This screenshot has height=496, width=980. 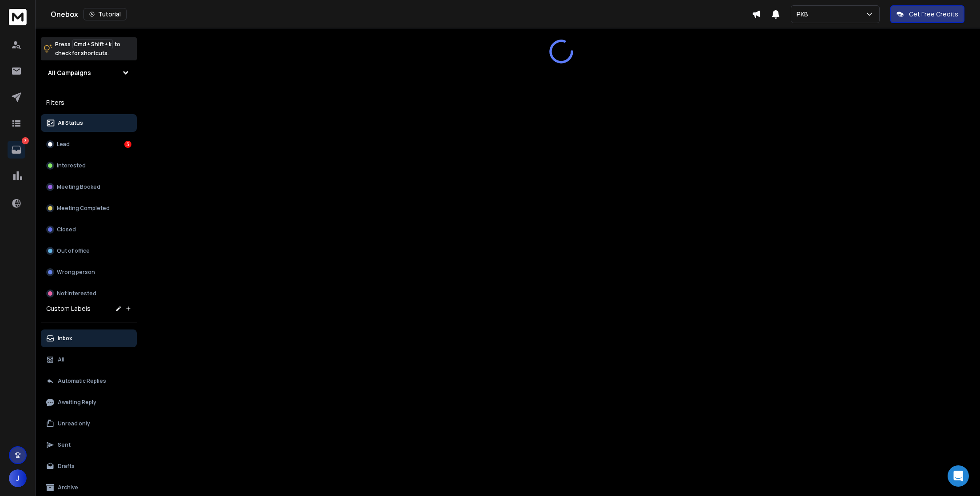 I want to click on button: Wrong person, so click(x=89, y=272).